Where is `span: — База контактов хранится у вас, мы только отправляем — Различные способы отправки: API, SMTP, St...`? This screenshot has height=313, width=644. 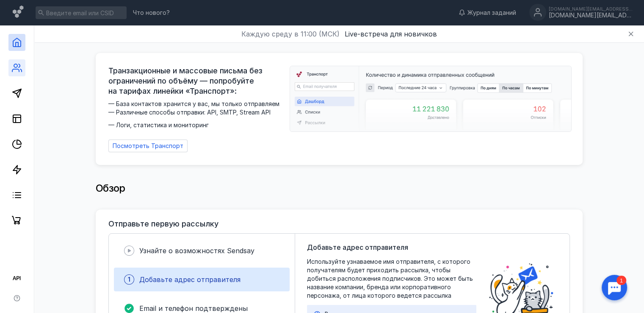 span: — База контактов хранится у вас, мы только отправляем — Различные способы отправки: API, SMTP, St... is located at coordinates (197, 114).